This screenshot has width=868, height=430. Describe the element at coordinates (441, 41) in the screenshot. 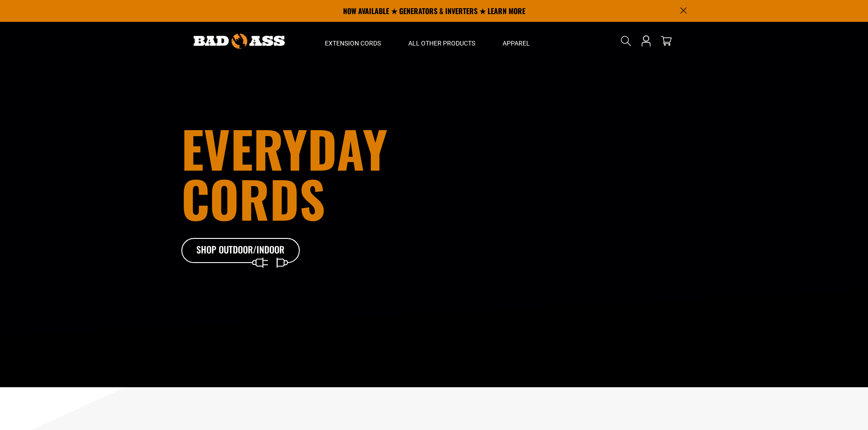

I see `summary: All Other Products` at that location.